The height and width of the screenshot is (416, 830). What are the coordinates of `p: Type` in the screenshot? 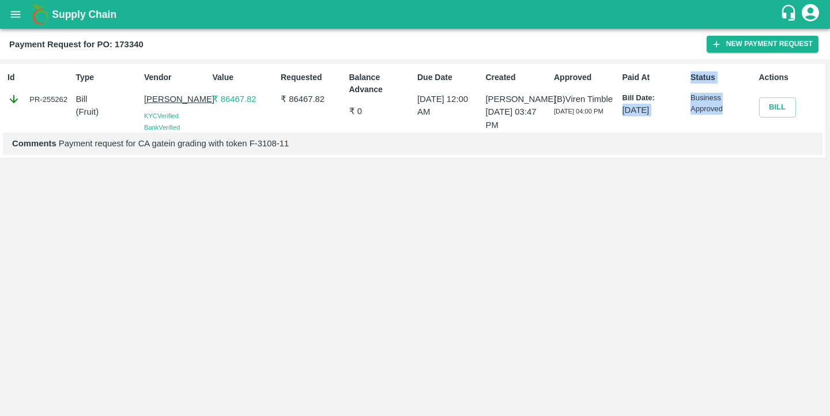 It's located at (108, 77).